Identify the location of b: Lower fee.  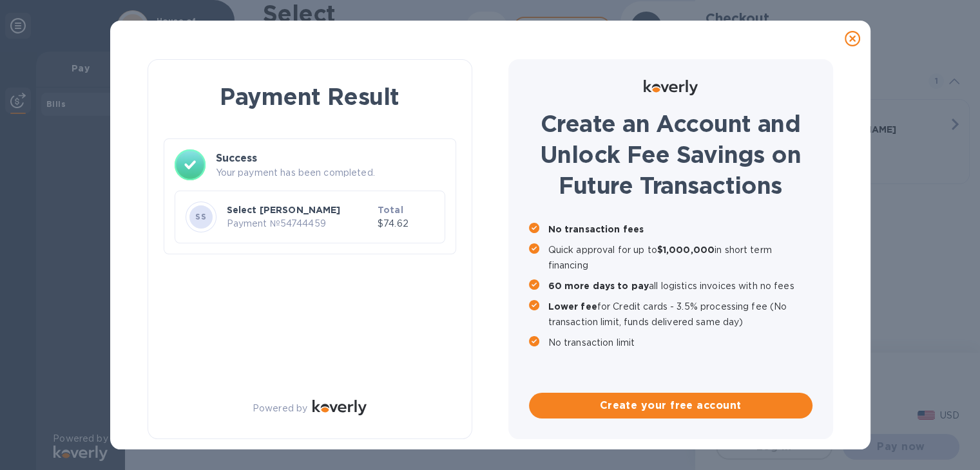
(573, 306).